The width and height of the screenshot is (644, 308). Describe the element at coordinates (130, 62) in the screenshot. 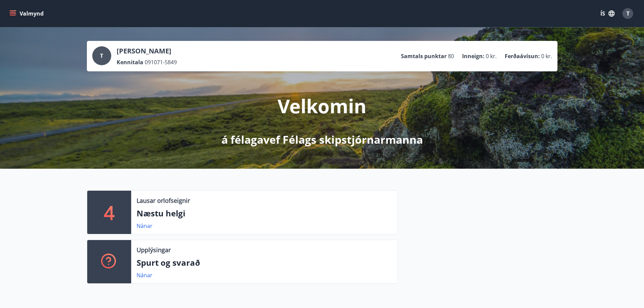

I see `p: Kennitala` at that location.